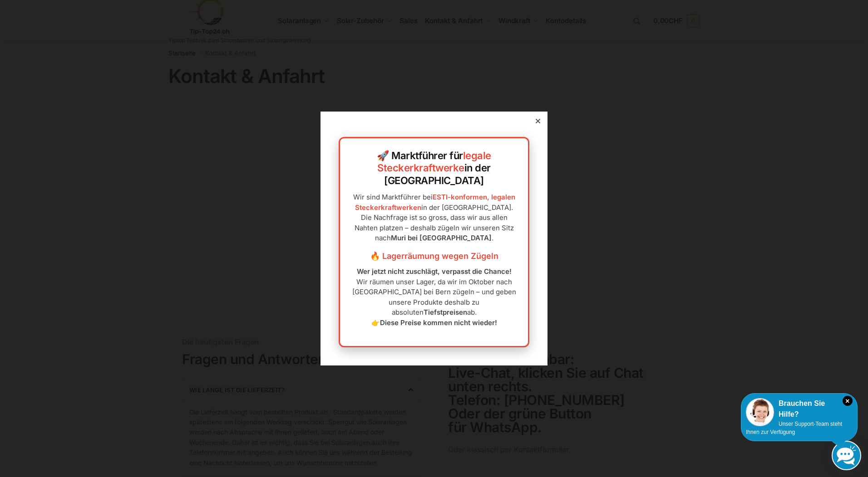 The image size is (868, 477). I want to click on h3: 🔥 Lagerräumung wegen Zügeln, so click(434, 256).